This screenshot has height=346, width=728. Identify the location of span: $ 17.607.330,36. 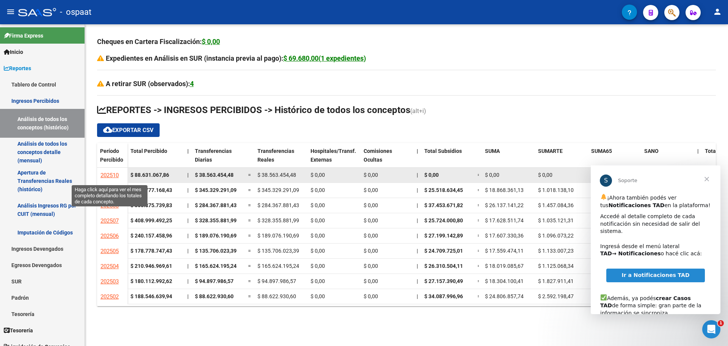
(504, 235).